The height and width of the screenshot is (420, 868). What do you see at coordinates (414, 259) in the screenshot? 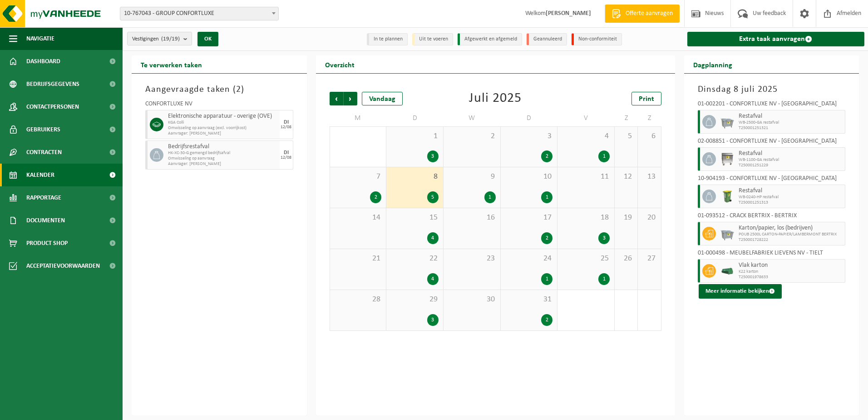
I see `span: 22` at bounding box center [414, 259].